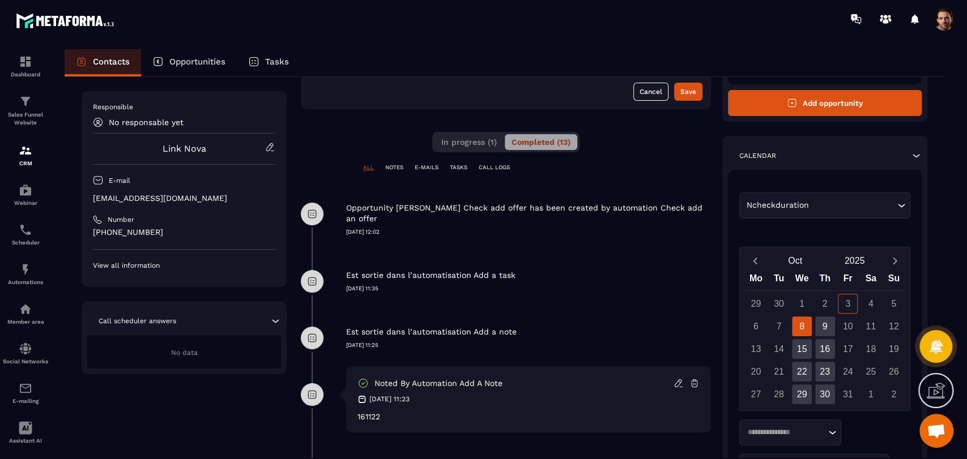 The width and height of the screenshot is (967, 459). Describe the element at coordinates (756, 349) in the screenshot. I see `div: 13` at that location.